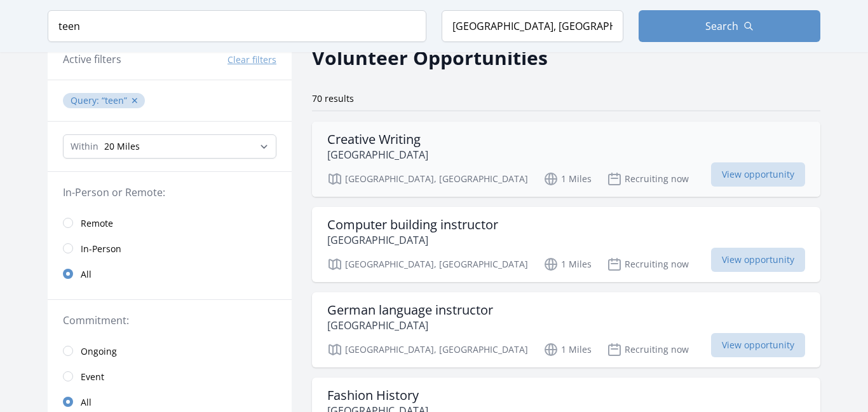 Image resolution: width=868 pixels, height=412 pixels. What do you see at coordinates (170, 351) in the screenshot?
I see `a: Ongoing` at bounding box center [170, 351].